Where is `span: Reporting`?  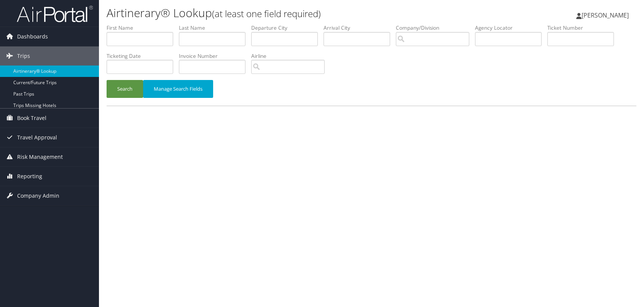 span: Reporting is located at coordinates (30, 176).